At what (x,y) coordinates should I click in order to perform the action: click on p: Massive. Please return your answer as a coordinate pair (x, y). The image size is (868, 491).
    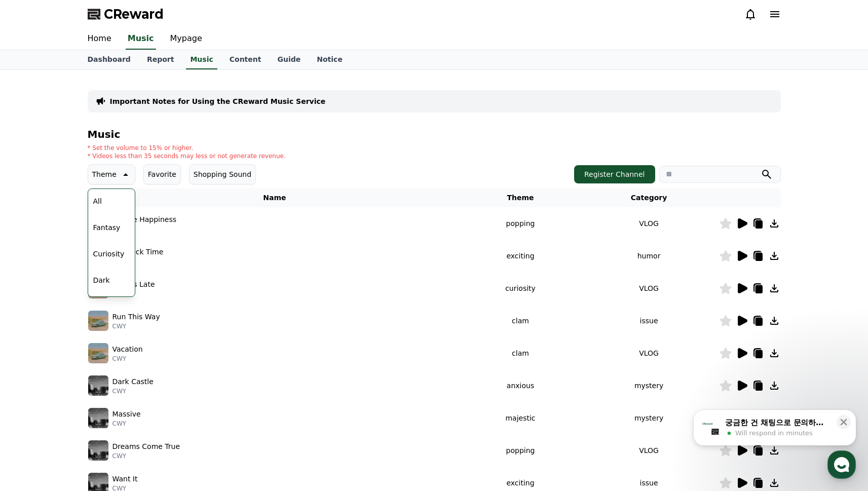
    Looking at the image, I should click on (127, 414).